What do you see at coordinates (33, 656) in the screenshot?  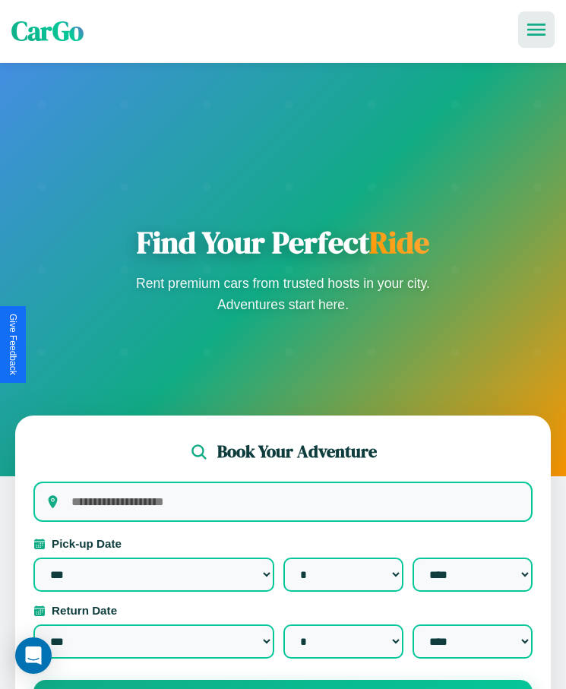 I see `div: Open Intercom Messenger` at bounding box center [33, 656].